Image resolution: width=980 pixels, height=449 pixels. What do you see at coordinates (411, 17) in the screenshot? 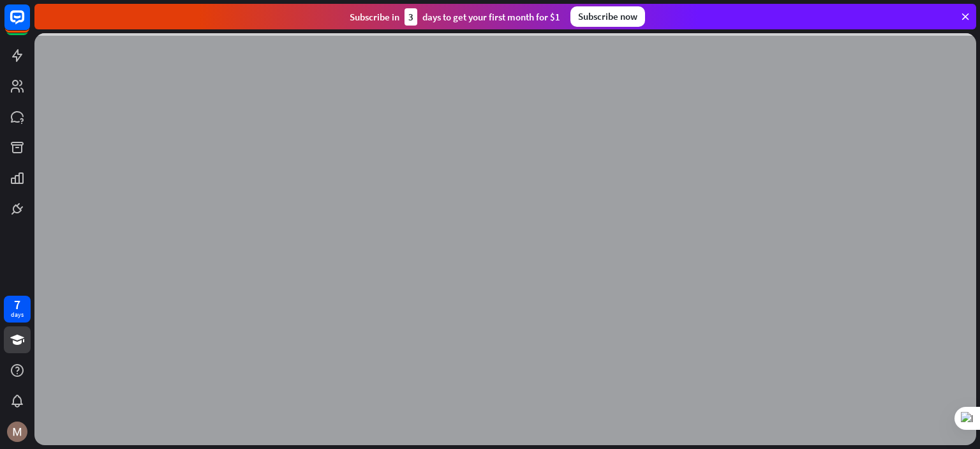
I see `div: 3` at bounding box center [411, 17].